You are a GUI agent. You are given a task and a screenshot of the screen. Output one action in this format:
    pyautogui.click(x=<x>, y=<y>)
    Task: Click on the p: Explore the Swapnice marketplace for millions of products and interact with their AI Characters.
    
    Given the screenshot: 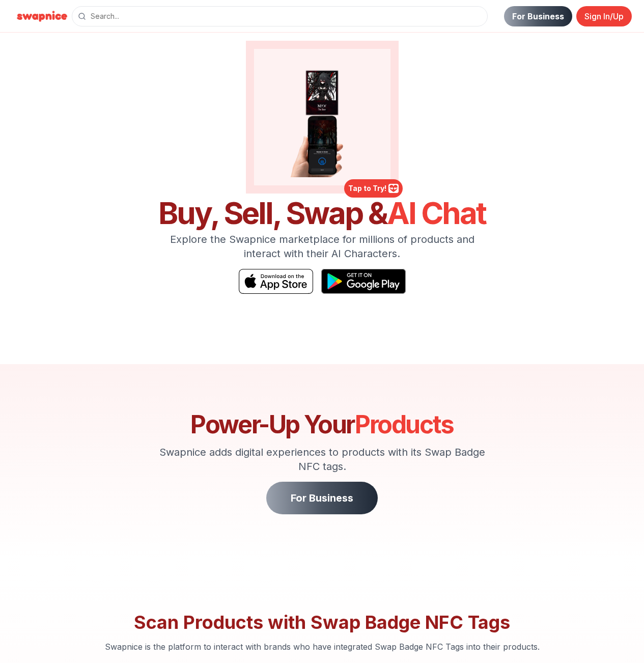 What is the action you would take?
    pyautogui.click(x=323, y=246)
    